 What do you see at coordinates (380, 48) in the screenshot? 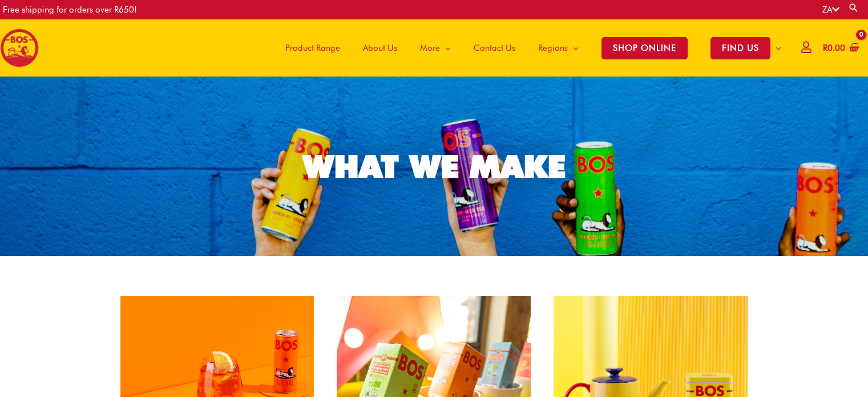
I see `span: About Us` at bounding box center [380, 48].